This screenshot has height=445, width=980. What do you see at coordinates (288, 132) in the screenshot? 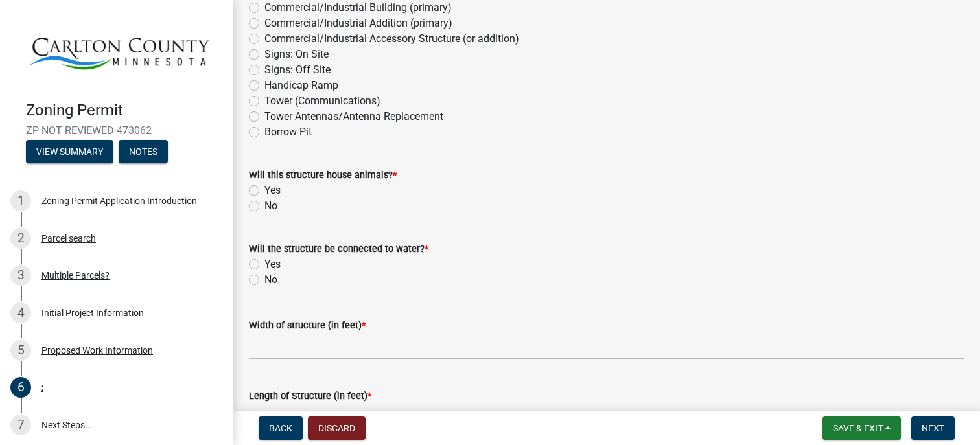
I see `label: Borrow Pit` at bounding box center [288, 132].